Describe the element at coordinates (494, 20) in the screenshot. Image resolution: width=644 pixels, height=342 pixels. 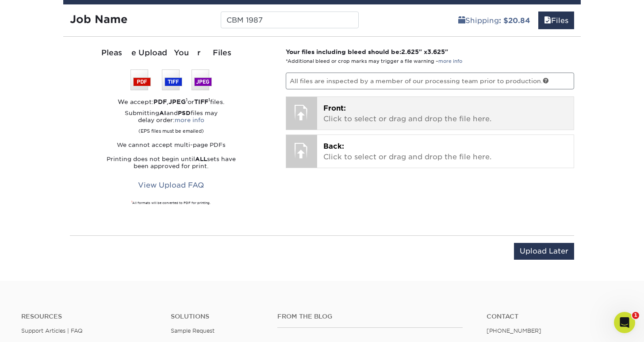
I see `a: Shipping: $20.84` at that location.